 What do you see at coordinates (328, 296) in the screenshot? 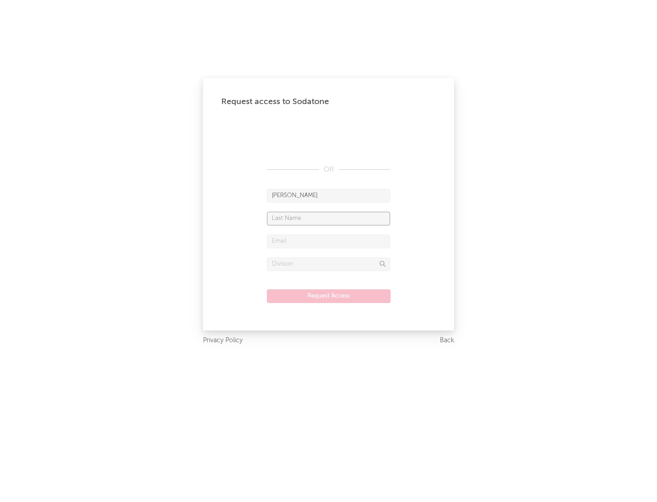
I see `button: Request Access` at bounding box center [328, 296].